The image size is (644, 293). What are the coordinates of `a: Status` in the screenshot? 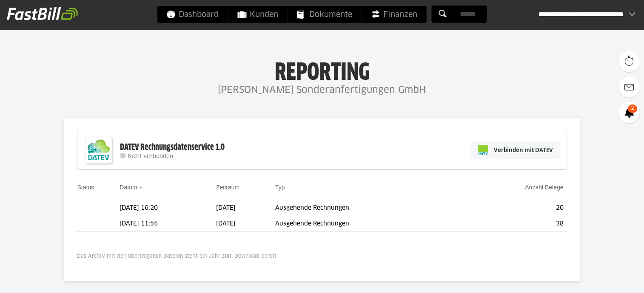 It's located at (86, 187).